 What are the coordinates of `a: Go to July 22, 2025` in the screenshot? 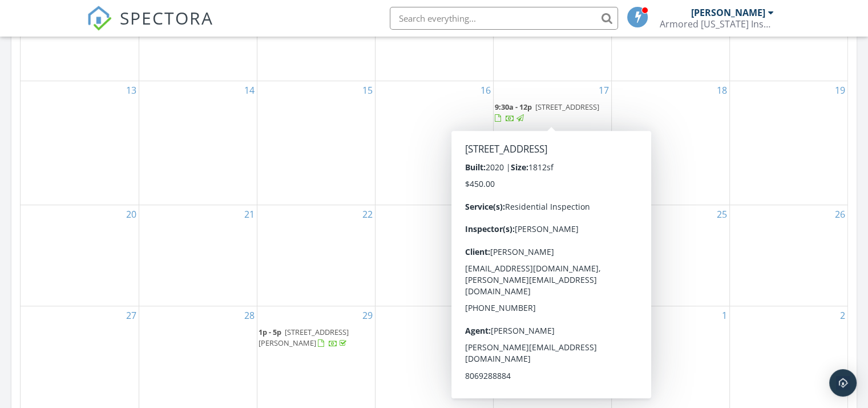 It's located at (368, 214).